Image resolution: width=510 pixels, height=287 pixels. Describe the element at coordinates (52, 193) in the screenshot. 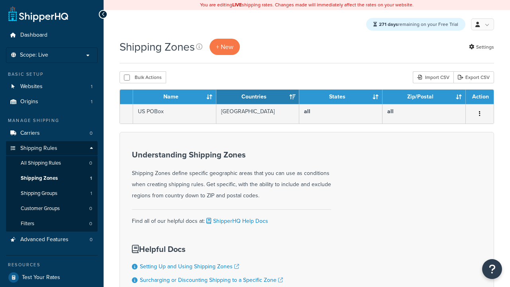

I see `a: Shipping Groups 1` at that location.